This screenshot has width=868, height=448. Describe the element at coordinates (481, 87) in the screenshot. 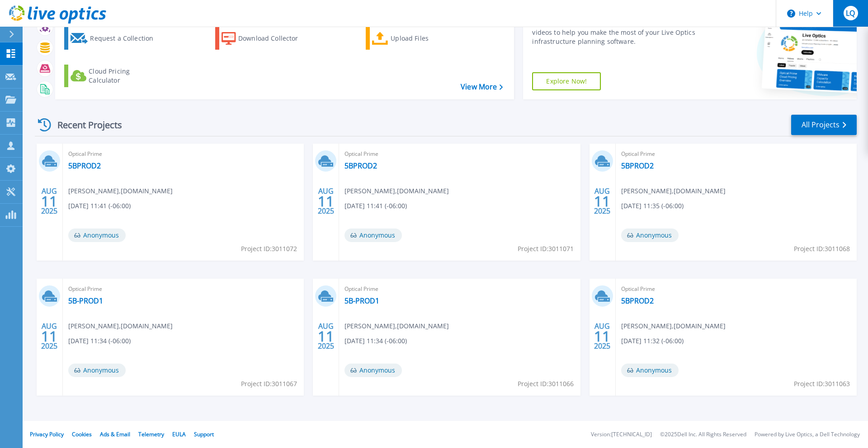

I see `a: View More` at that location.